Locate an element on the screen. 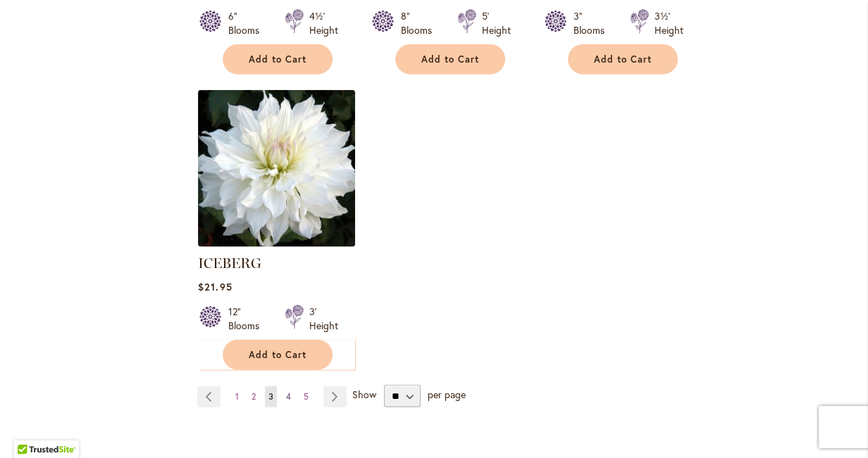 The width and height of the screenshot is (868, 458). span: 2 is located at coordinates (254, 396).